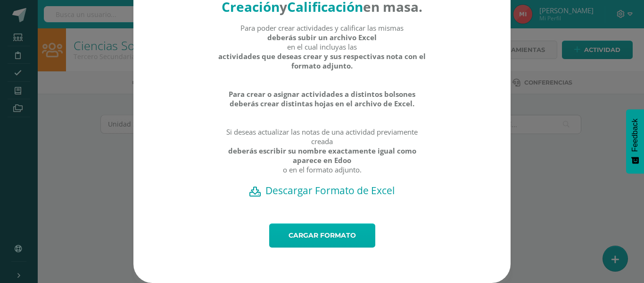  Describe the element at coordinates (322, 99) in the screenshot. I see `strong: Para crear o asignar actividades a distintos bolsones deberás crear distintas hojas en el archivo...` at that location.